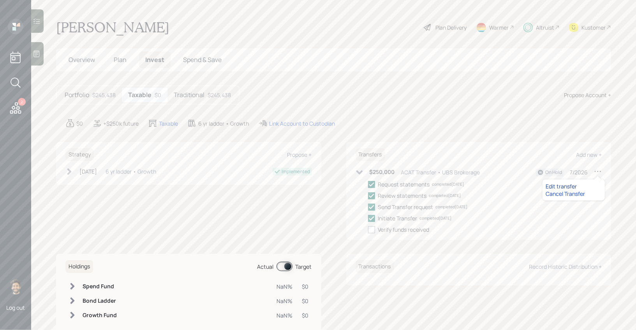 The width and height of the screenshot is (636, 330). What do you see at coordinates (304, 266) in the screenshot?
I see `div: Target` at bounding box center [304, 266].